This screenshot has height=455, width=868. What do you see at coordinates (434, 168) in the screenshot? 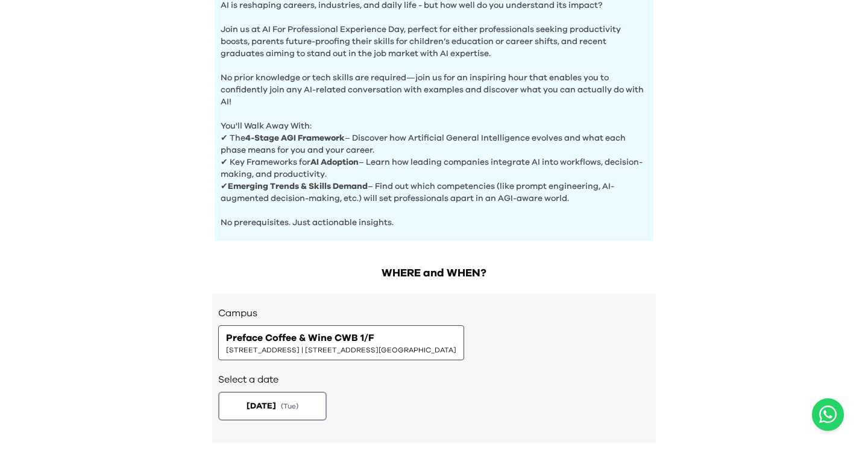
I see `p: ✔ Key Frameworks for – Learn how leading companies integrate AI into workflows, decision-making, ...` at bounding box center [434, 168].